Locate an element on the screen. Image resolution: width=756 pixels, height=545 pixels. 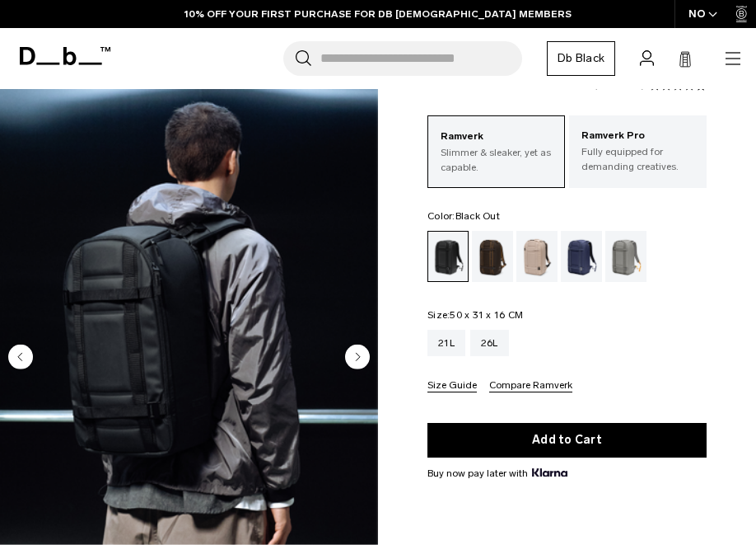
span: Black Out is located at coordinates (477, 216).